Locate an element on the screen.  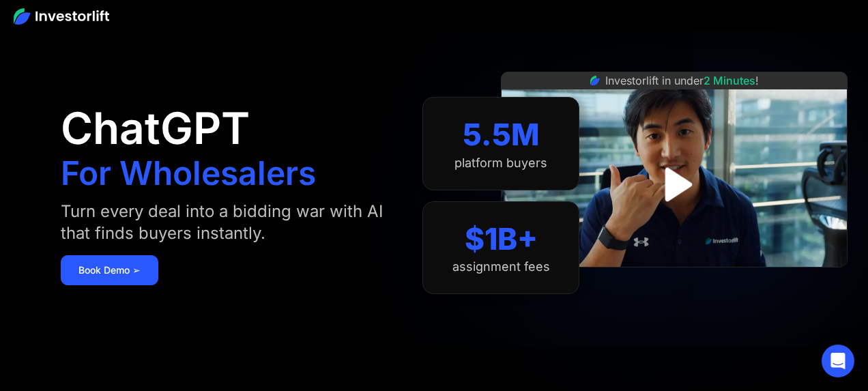
span: 2 Minutes is located at coordinates (730, 80).